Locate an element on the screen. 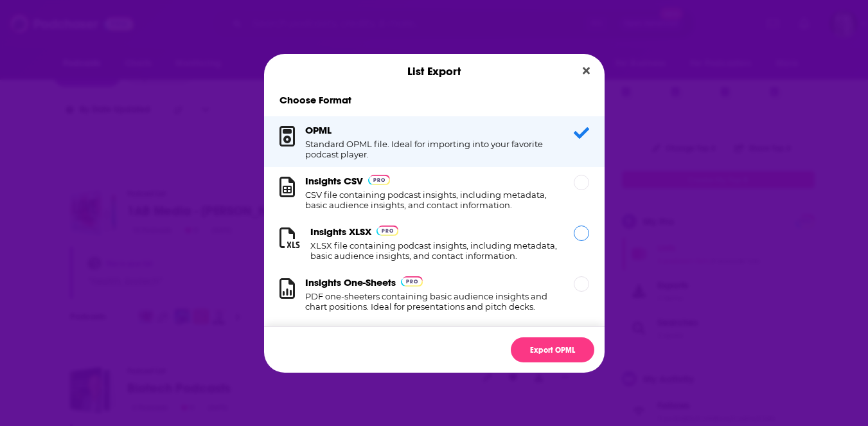 Image resolution: width=868 pixels, height=426 pixels. button: Close is located at coordinates (586, 71).